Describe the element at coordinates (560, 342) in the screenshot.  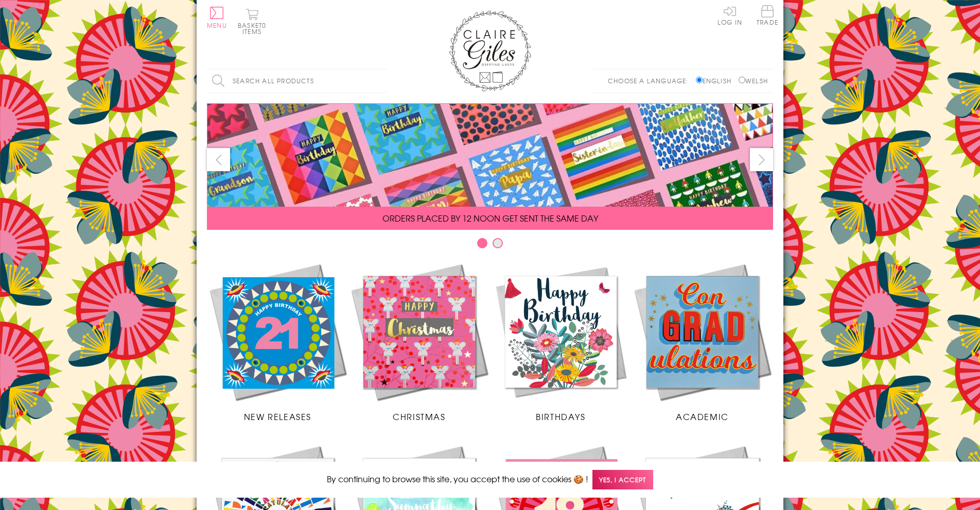
I see `a: Birthdays` at that location.